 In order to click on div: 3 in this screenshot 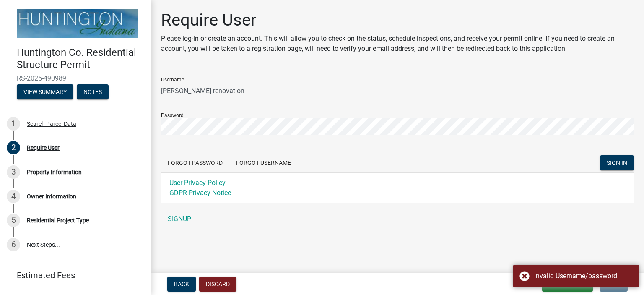, I will do `click(13, 172)`.